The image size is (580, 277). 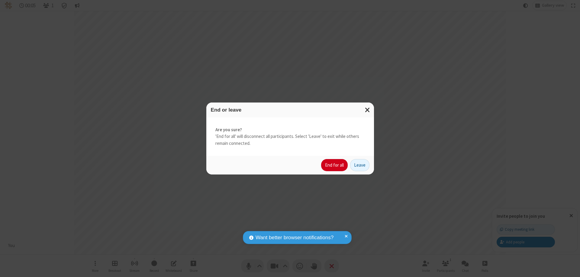 I want to click on span: Want better browser notifications?, so click(x=295, y=238).